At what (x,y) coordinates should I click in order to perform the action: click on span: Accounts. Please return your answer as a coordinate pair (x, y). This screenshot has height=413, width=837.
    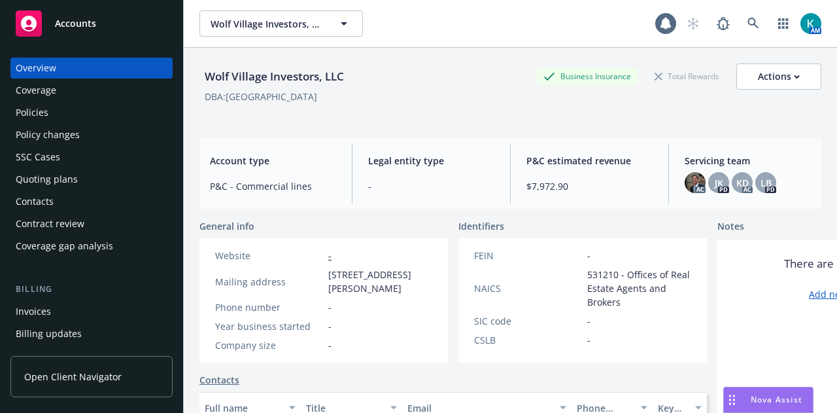
    Looking at the image, I should click on (75, 24).